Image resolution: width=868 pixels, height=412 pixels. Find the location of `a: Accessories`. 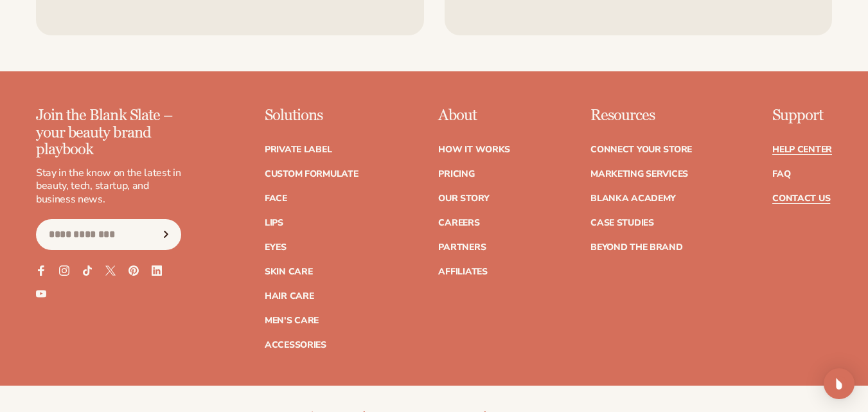

a: Accessories is located at coordinates (296, 345).